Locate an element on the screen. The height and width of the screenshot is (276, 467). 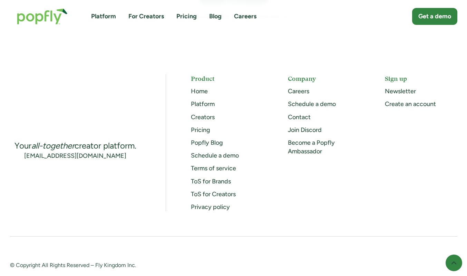
em: all-together is located at coordinates (53, 145).